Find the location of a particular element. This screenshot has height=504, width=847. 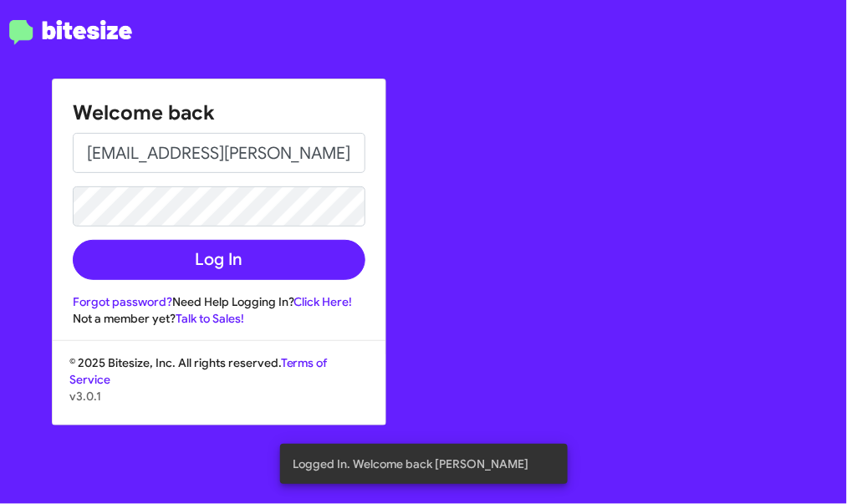

input: Email address is located at coordinates (219, 153).